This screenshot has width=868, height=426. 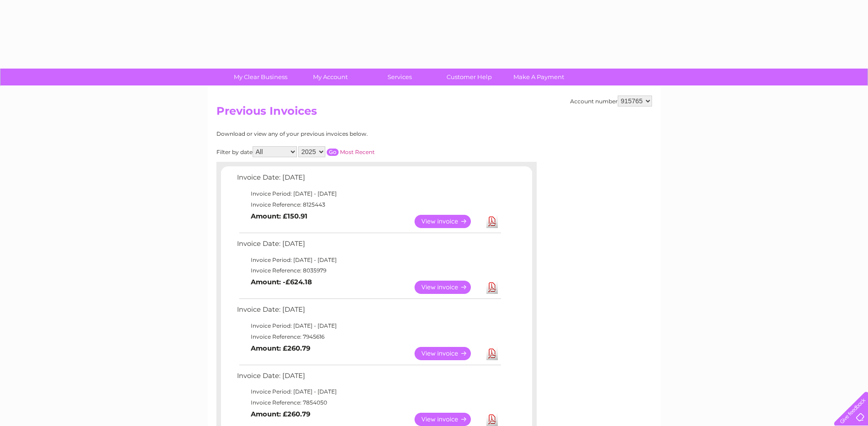 What do you see at coordinates (336, 152) in the screenshot?
I see `div: Filter by date` at bounding box center [336, 152].